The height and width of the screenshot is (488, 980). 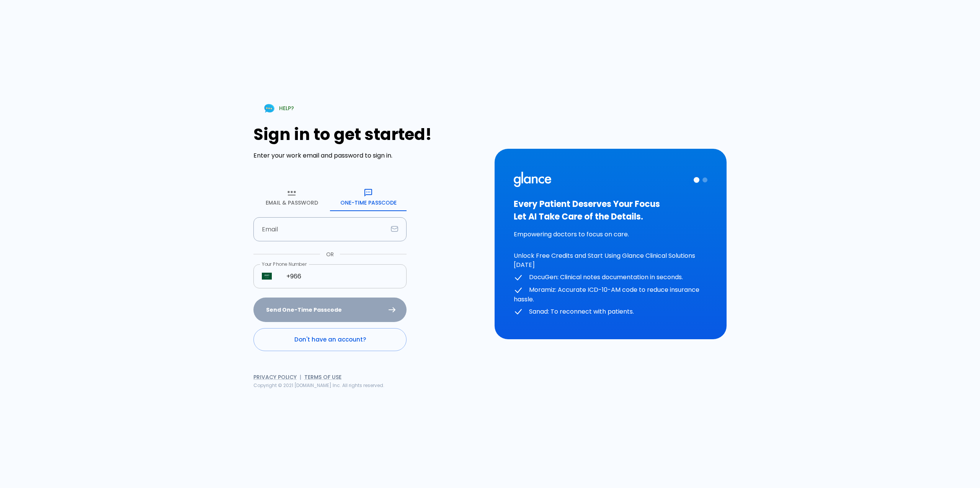 What do you see at coordinates (269, 108) in the screenshot?
I see `img: Chat Support` at bounding box center [269, 108].